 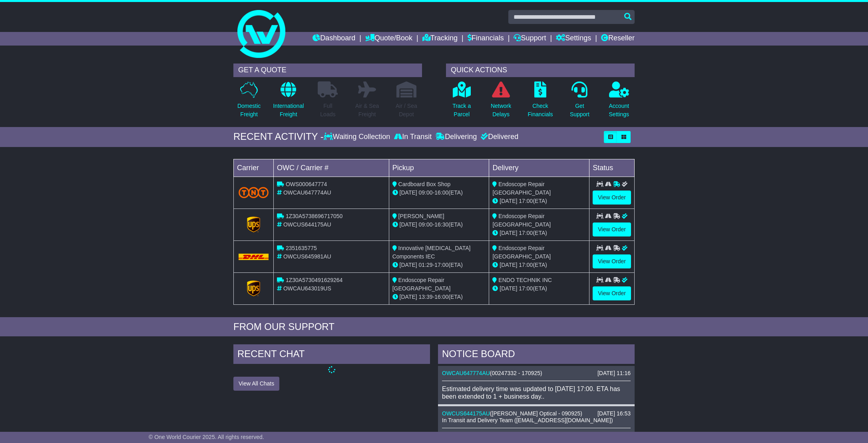 I want to click on img: DHL.png, so click(x=253, y=257).